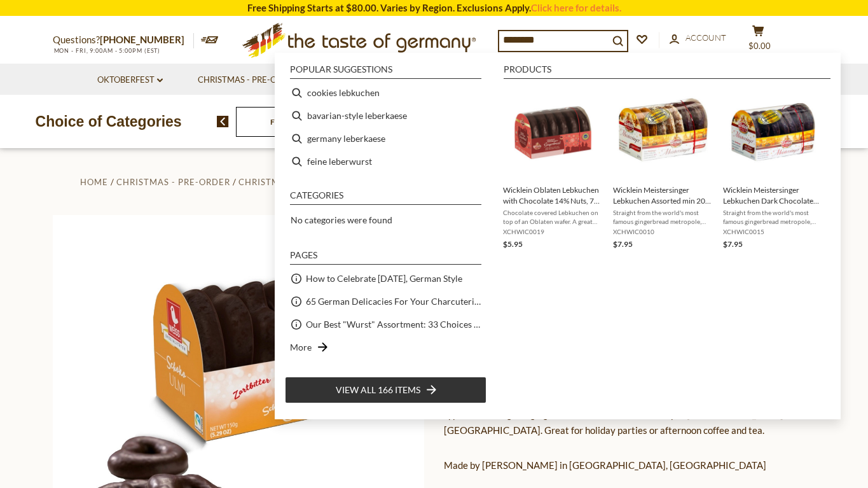 This screenshot has height=488, width=868. What do you see at coordinates (553, 217) in the screenshot?
I see `span: Chocolate covered Lebkuchen on top of an Oblaten wafer. A great gift for Lebkuchen lovers made by...` at bounding box center [553, 217].